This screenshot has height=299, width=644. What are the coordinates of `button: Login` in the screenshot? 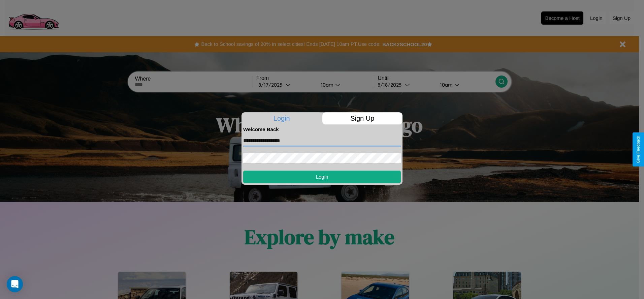 It's located at (322, 177).